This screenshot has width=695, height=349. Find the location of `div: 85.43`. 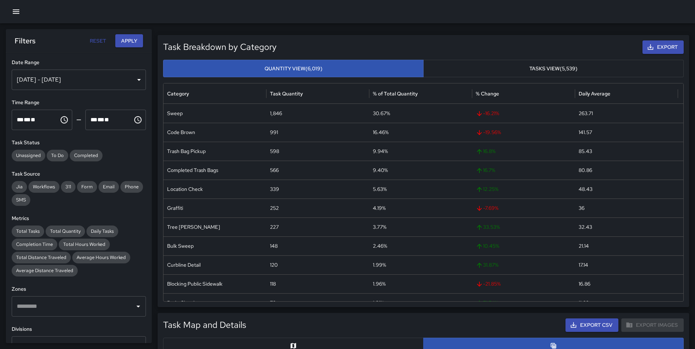

div: 85.43 is located at coordinates (626, 151).